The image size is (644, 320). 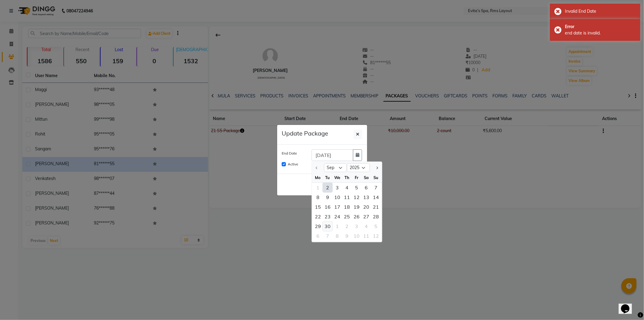 I want to click on div: Wednesday, September 10, 2025, so click(x=337, y=197).